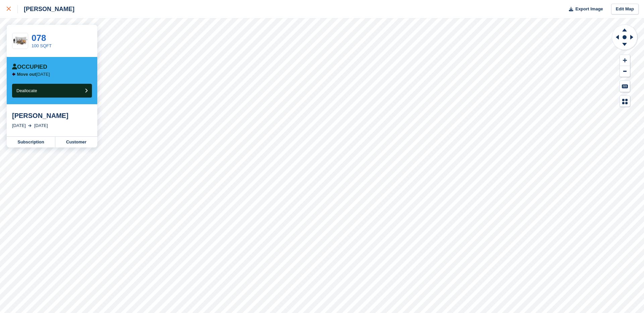 The height and width of the screenshot is (313, 644). Describe the element at coordinates (584, 9) in the screenshot. I see `button: Export Image` at that location.